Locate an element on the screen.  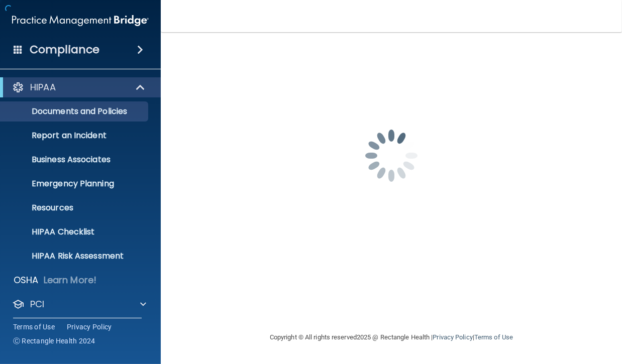
img: spinner.e123f6fc.gif is located at coordinates (391, 156).